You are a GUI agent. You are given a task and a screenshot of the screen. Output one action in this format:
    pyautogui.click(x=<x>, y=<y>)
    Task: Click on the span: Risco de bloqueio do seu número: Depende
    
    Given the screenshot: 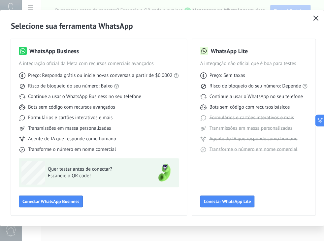 What is the action you would take?
    pyautogui.click(x=255, y=86)
    